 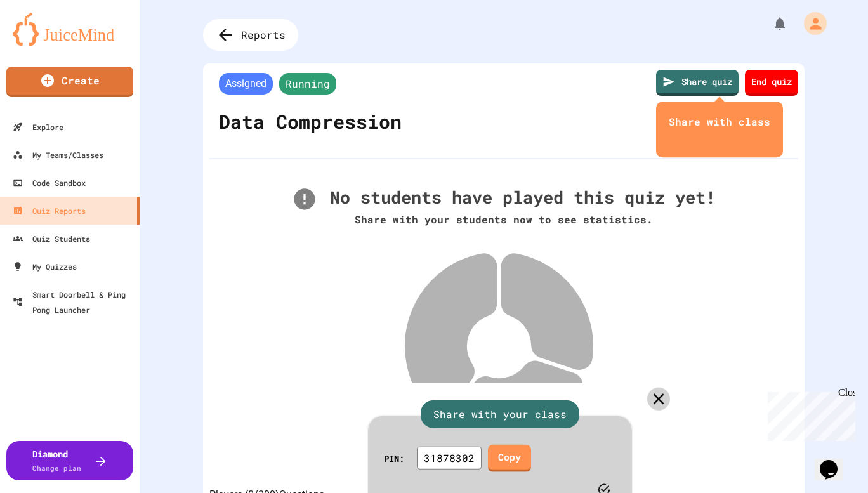 I want to click on span: Assigned, so click(x=246, y=84).